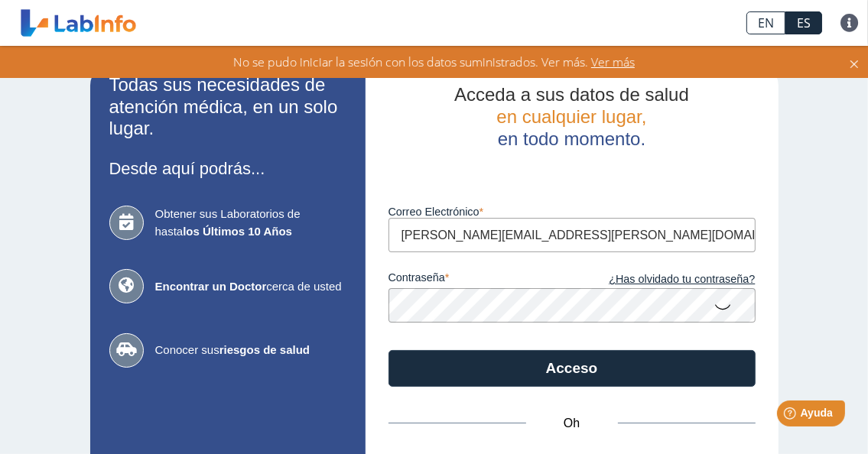  What do you see at coordinates (188, 168) in the screenshot?
I see `font: Desde aquí podrás...` at bounding box center [188, 168].